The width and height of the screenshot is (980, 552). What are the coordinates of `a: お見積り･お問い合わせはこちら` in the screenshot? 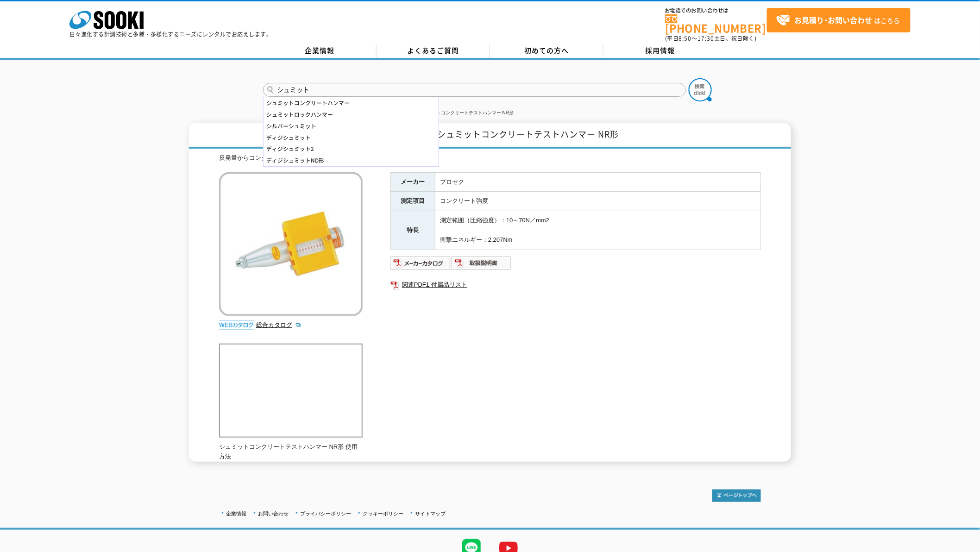 It's located at (839, 20).